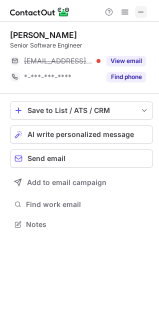  I want to click on span: AI write personalized message, so click(80, 134).